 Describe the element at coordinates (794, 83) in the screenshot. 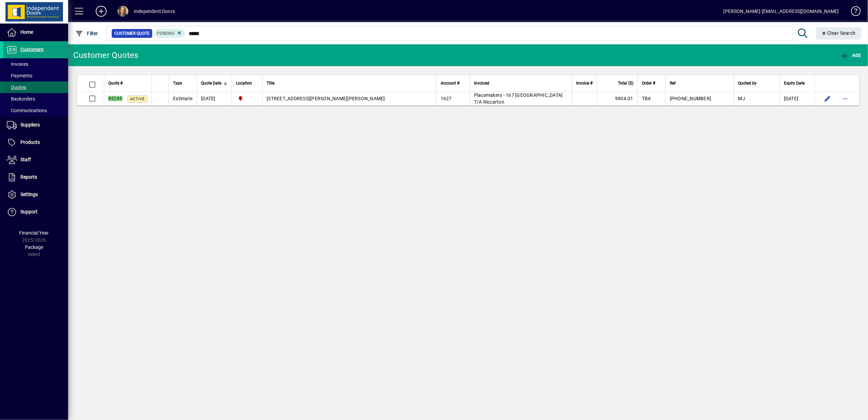

I see `span: Expiry Date` at that location.